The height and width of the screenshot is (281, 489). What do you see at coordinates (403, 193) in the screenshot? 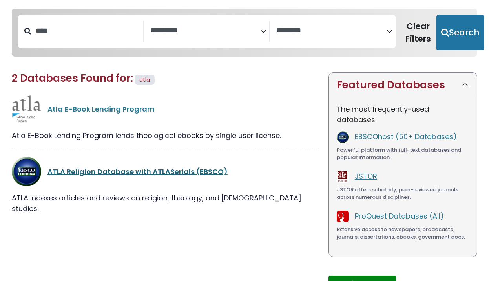
I see `div: JSTOR offers scholarly, peer-reviewed journals across numerous disciplines.` at bounding box center [403, 193].